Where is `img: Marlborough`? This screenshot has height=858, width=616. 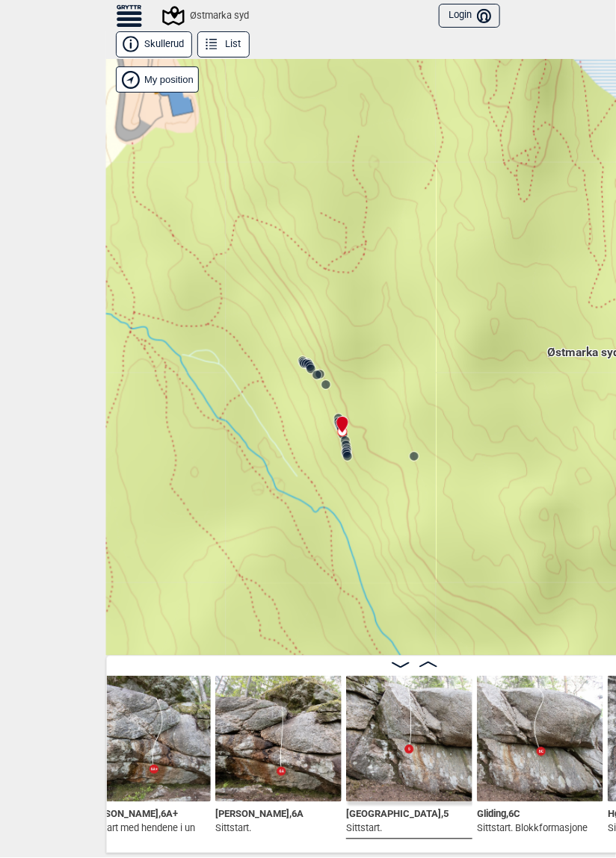
img: Marlborough is located at coordinates (409, 739).